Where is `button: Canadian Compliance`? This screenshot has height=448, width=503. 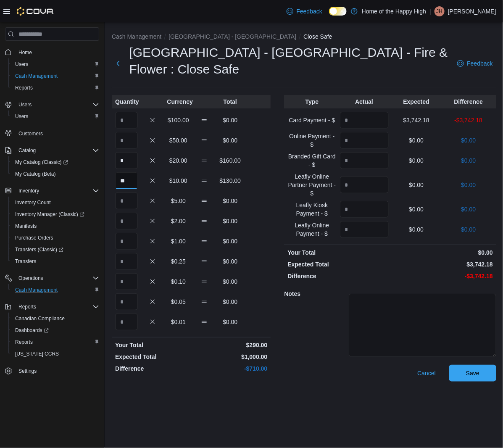 button: Canadian Compliance is located at coordinates (55, 319).